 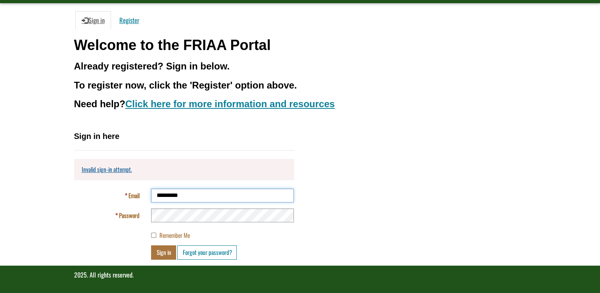 I want to click on a: Sign in, so click(x=93, y=20).